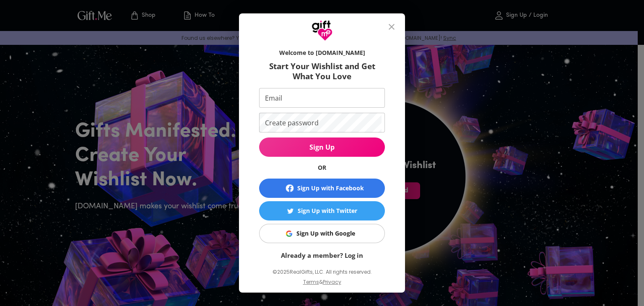 Image resolution: width=644 pixels, height=306 pixels. I want to click on button: Sign Up with Facebook, so click(322, 188).